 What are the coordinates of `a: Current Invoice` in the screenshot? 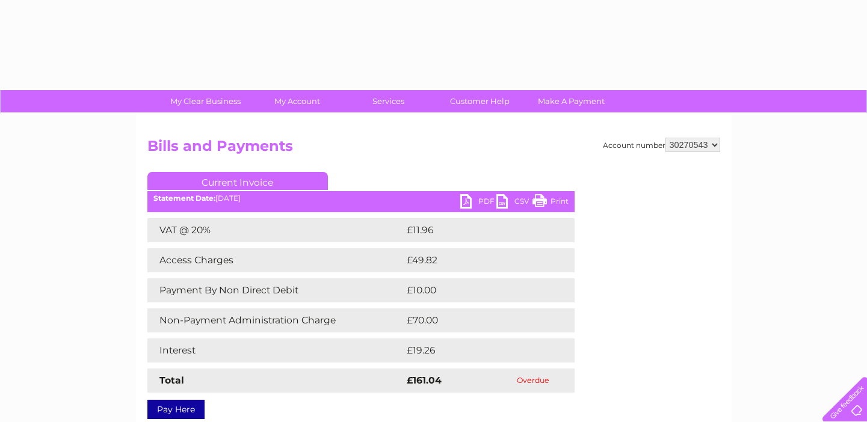 It's located at (238, 181).